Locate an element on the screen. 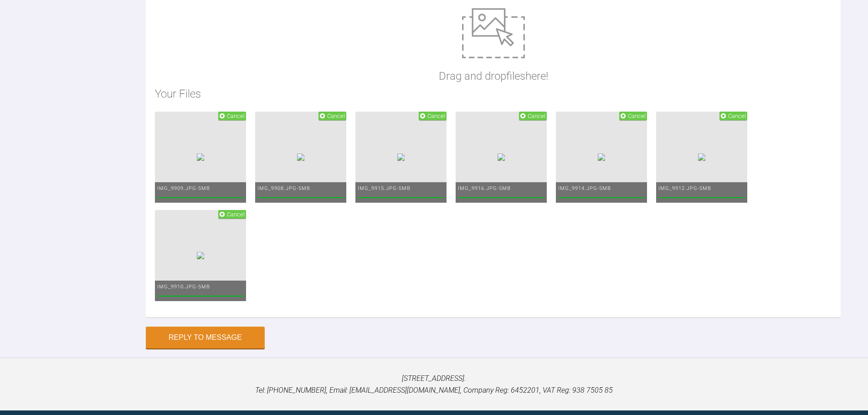 Image resolution: width=868 pixels, height=415 pixels. img: c92b76f7-3c32-471a-8434-83037c292249 is located at coordinates (401, 157).